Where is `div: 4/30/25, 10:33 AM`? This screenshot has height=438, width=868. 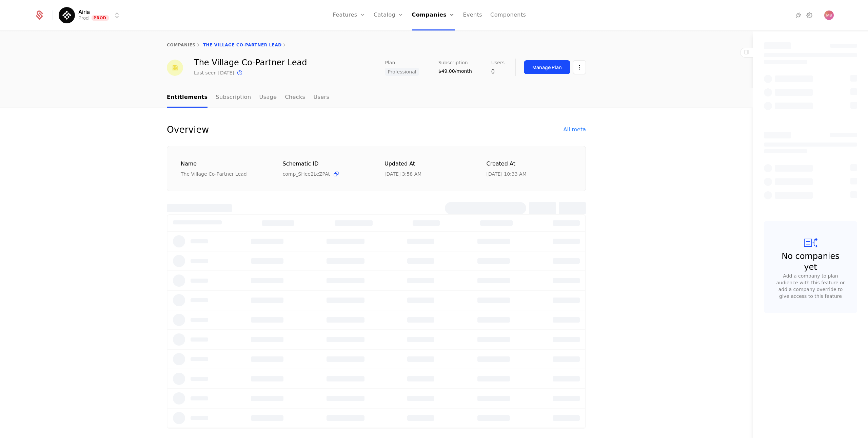 div: 4/30/25, 10:33 AM is located at coordinates (507, 174).